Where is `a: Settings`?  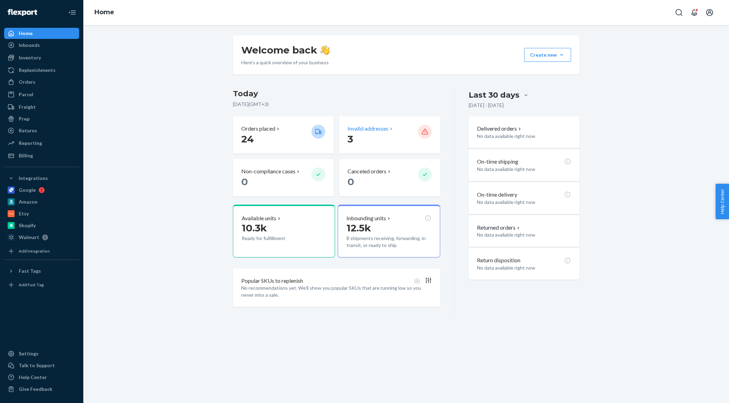 a: Settings is located at coordinates (42, 353).